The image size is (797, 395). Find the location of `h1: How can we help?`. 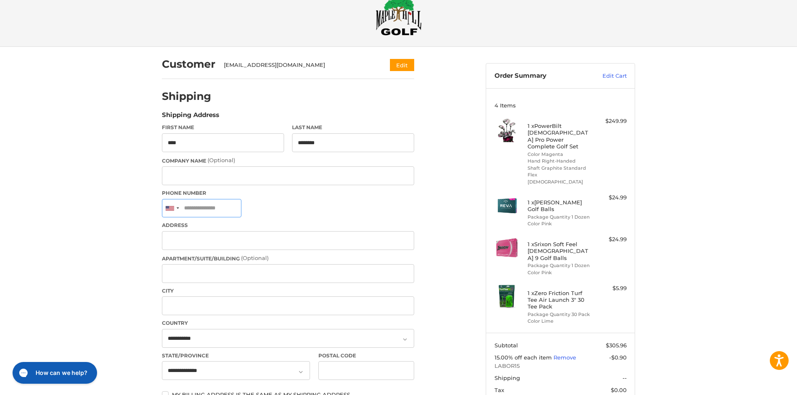

h1: How can we help? is located at coordinates (53, 14).